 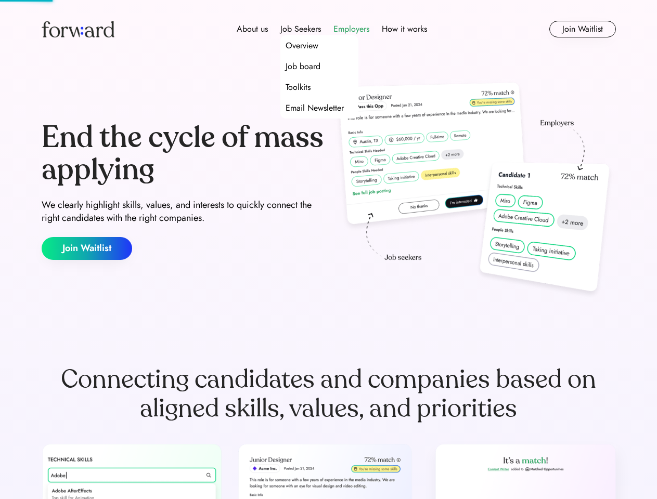 What do you see at coordinates (301, 46) in the screenshot?
I see `div: Overview` at bounding box center [301, 46].